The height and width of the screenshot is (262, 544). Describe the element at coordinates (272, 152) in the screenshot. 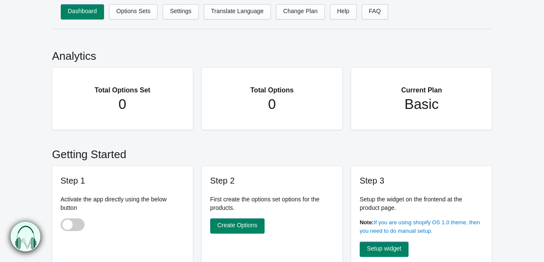

I see `h2: Getting Started` at that location.